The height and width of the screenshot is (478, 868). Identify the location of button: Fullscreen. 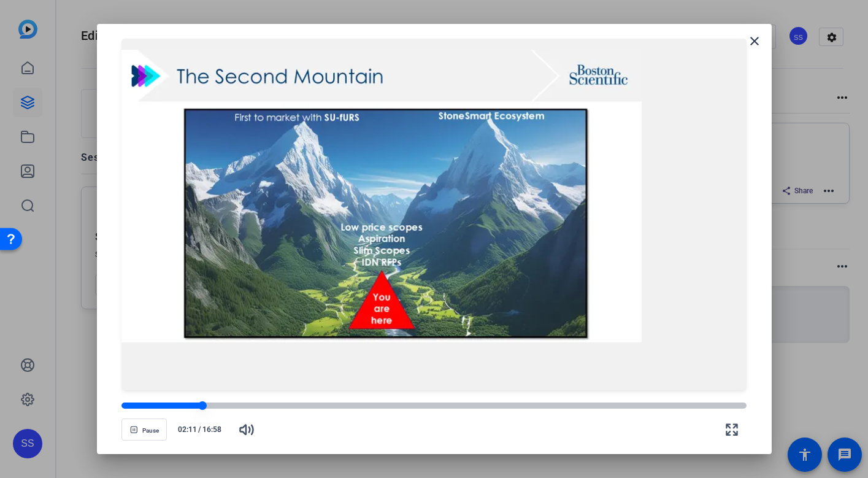
(732, 430).